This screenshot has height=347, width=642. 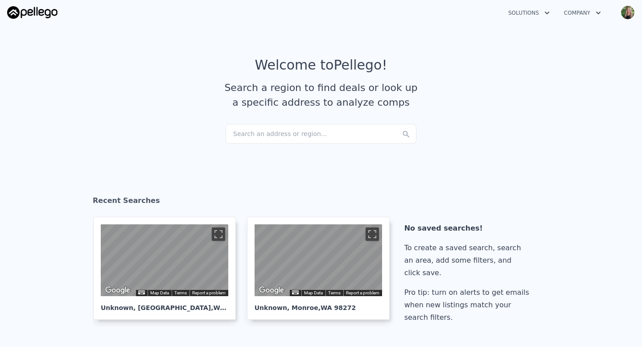 What do you see at coordinates (32, 12) in the screenshot?
I see `img: Pellego` at bounding box center [32, 12].